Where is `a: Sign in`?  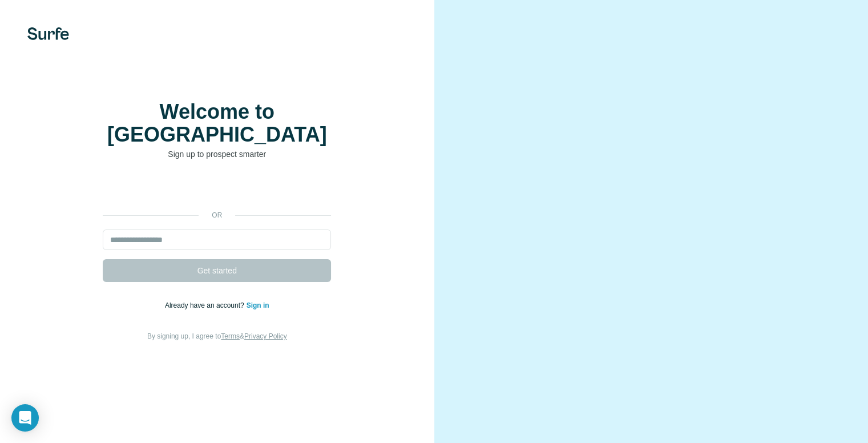
a: Sign in is located at coordinates (258, 306).